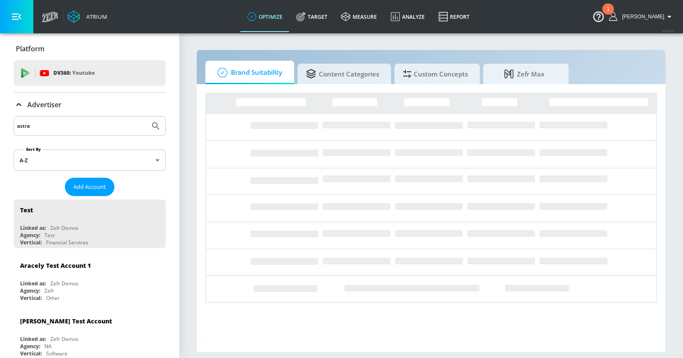  Describe the element at coordinates (33, 149) in the screenshot. I see `label: Sort By` at that location.